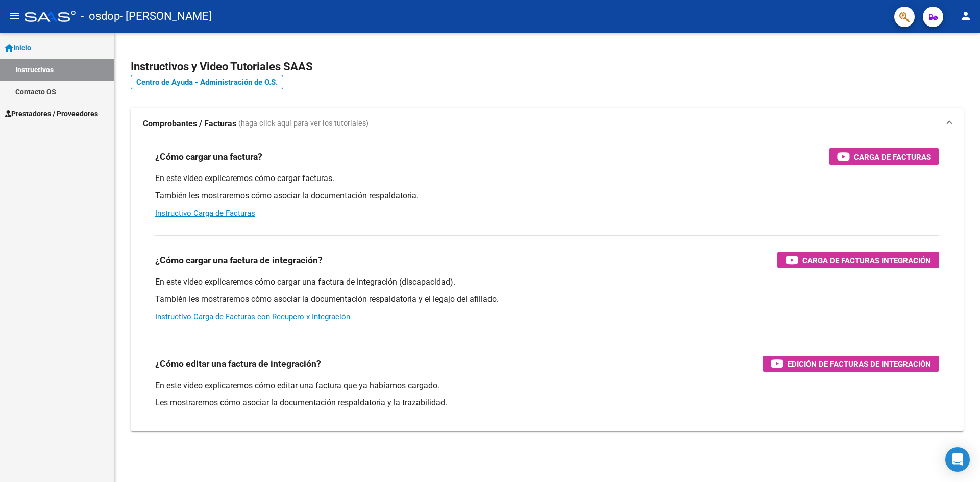 The width and height of the screenshot is (980, 482). I want to click on span: (haga click aquí para ver los tutoriales), so click(303, 124).